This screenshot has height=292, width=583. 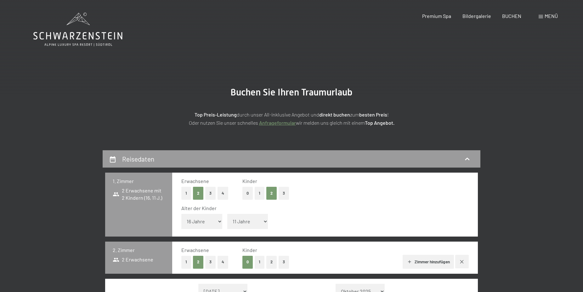 What do you see at coordinates (476, 16) in the screenshot?
I see `a: Bildergalerie` at bounding box center [476, 16].